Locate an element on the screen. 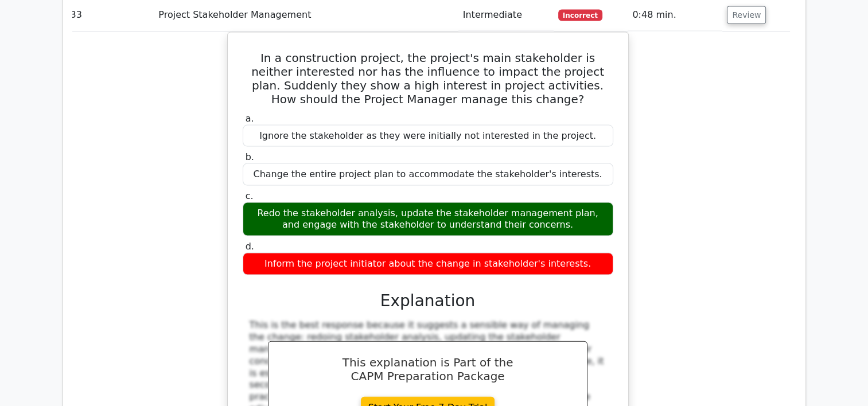 The height and width of the screenshot is (406, 868). span: c. is located at coordinates (249, 196).